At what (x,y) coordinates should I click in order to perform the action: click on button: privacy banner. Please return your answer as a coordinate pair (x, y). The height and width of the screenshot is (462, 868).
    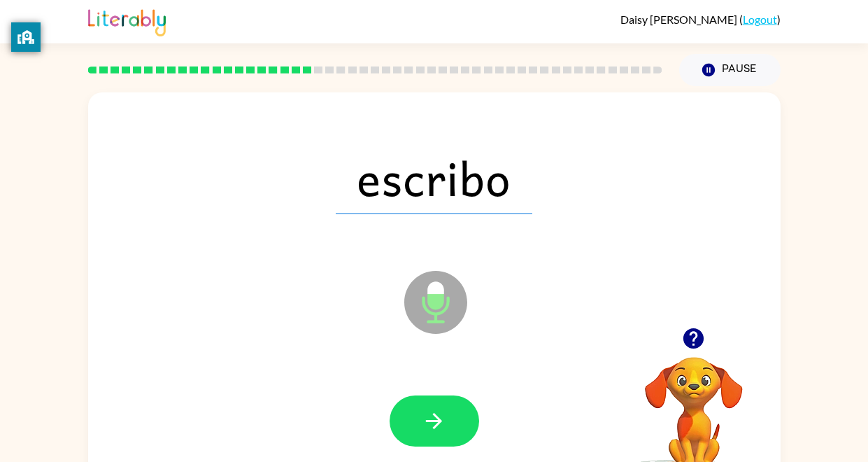
    Looking at the image, I should click on (26, 37).